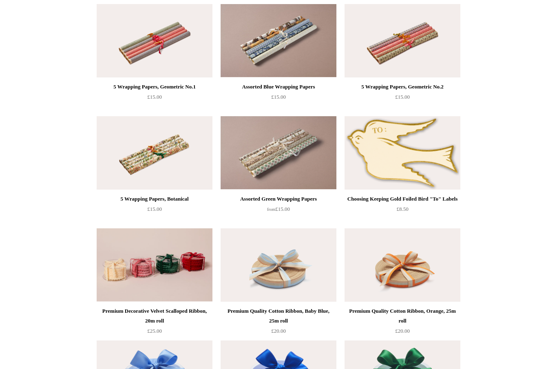 This screenshot has width=557, height=369. I want to click on div: 5 Wrapping Papers, Geometric No.2, so click(402, 87).